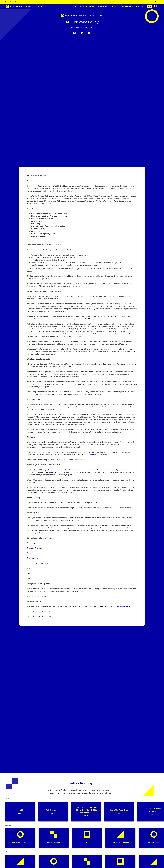  What do you see at coordinates (39, 359) in the screenshot?
I see `b: Who has access to your data?` at bounding box center [39, 359].